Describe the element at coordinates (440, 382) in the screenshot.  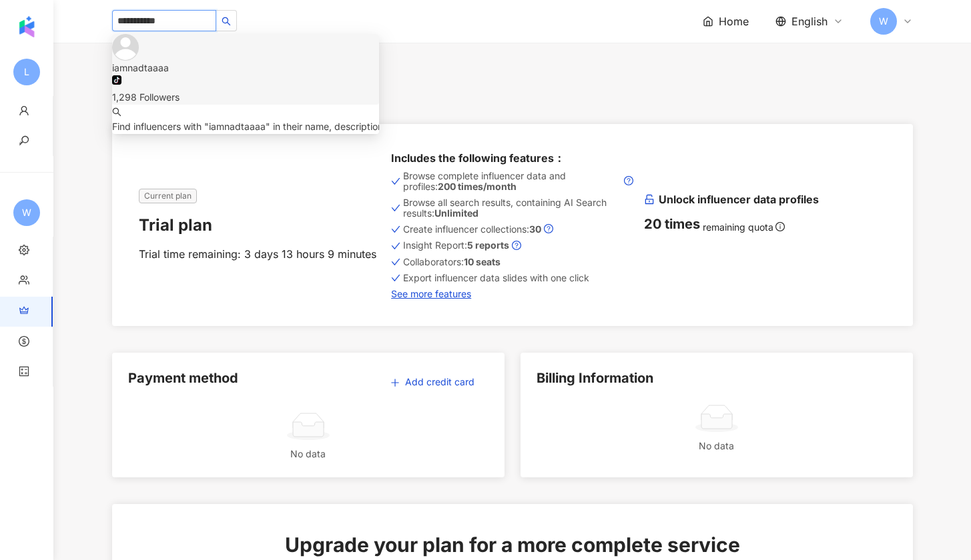
I see `span: Add credit card` at that location.